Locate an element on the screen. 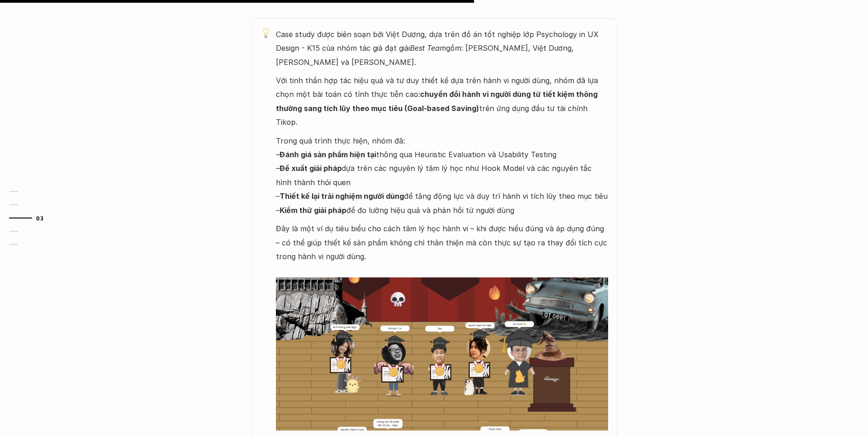  p: Đây là một ví dụ tiêu biểu cho cách tâm lý học hành vi – khi được hiểu đúng và áp dụng đúng – có ... is located at coordinates (442, 249).